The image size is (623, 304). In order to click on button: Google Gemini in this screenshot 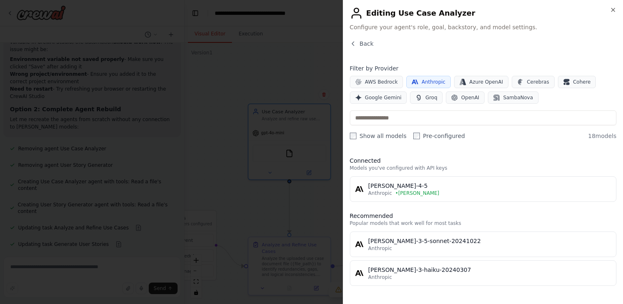, I will do `click(378, 98)`.